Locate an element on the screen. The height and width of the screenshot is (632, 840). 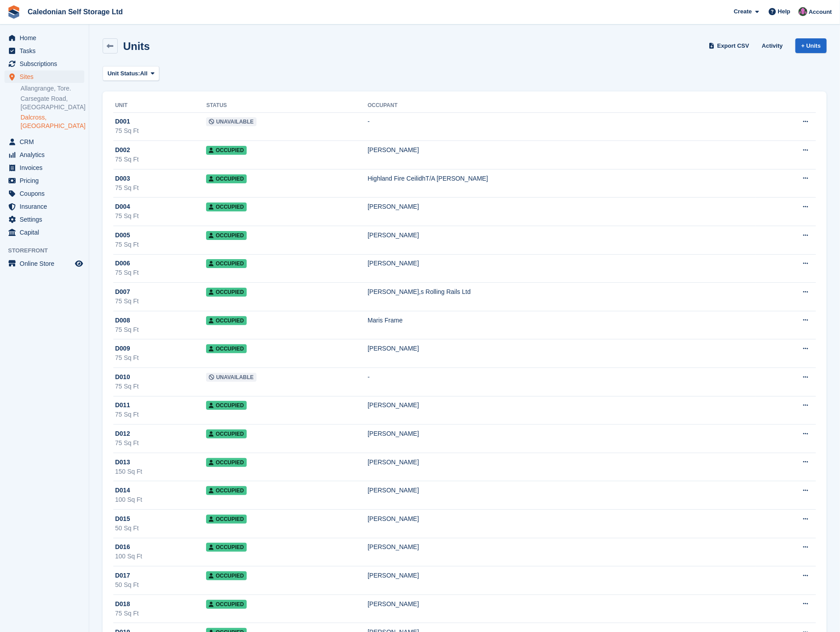
span: Create is located at coordinates (743, 12).